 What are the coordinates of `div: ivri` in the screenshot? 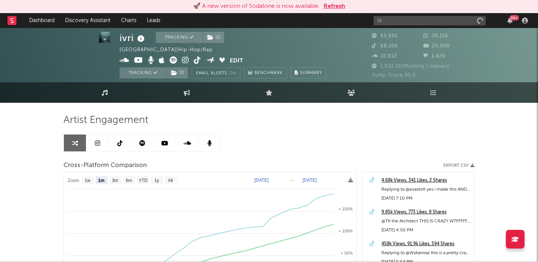 It's located at (133, 38).